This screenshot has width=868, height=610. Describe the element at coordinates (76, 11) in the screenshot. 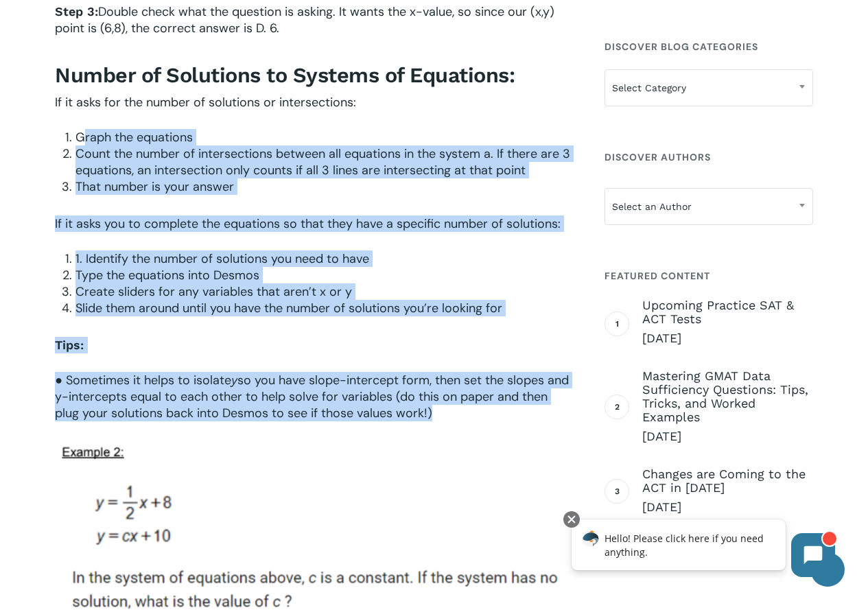

I see `b: Step 3:` at that location.